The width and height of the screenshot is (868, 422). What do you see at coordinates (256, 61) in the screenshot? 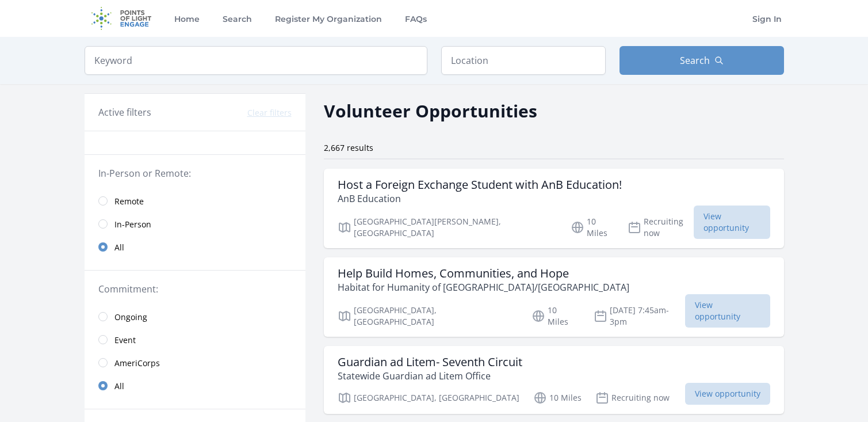
I see `input: Keyword` at bounding box center [256, 61].